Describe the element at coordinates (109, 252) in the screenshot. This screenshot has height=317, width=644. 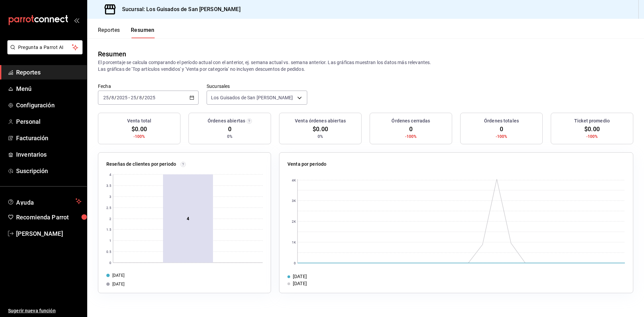
I see `text: 0.5` at that location.